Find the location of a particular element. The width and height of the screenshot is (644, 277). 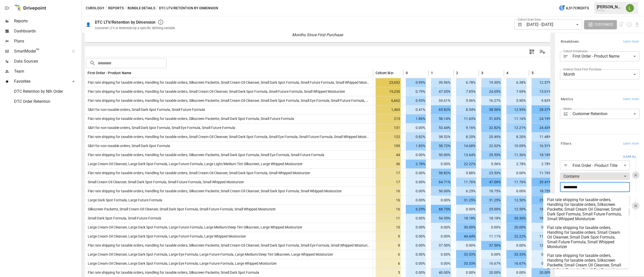

span: 0.79% is located at coordinates (416, 92).